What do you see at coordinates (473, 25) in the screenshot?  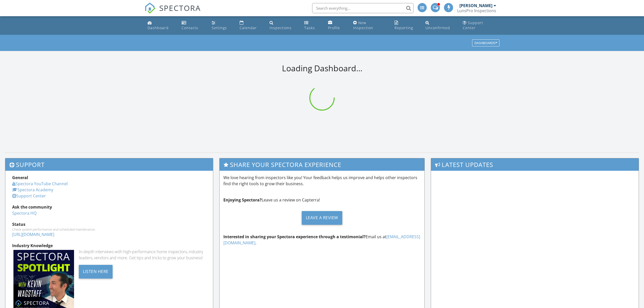 I see `div: Support Center` at bounding box center [473, 25].